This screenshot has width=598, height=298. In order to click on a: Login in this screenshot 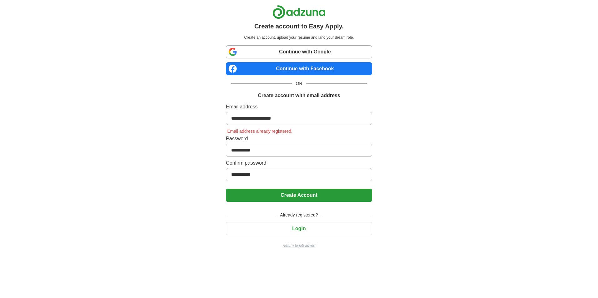, I will do `click(299, 229)`.